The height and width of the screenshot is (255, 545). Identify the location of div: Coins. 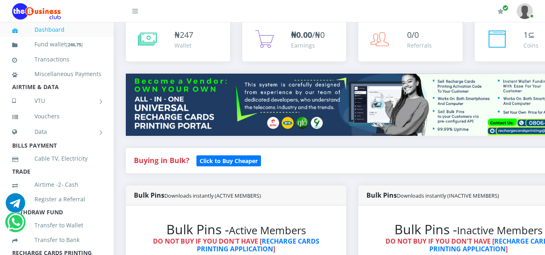
(531, 45).